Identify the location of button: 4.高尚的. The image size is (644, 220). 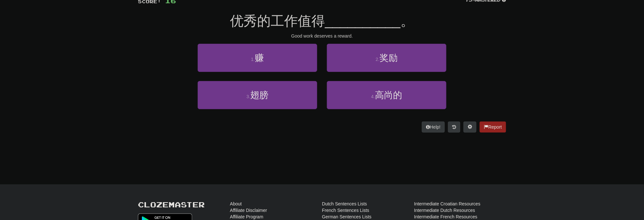
(387, 95).